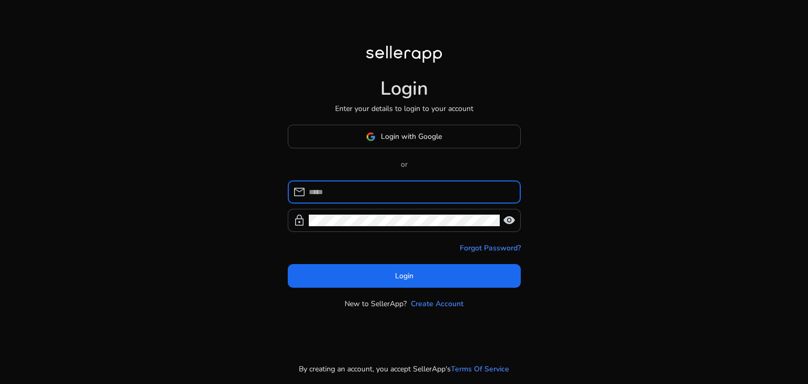 This screenshot has width=808, height=384. Describe the element at coordinates (404, 88) in the screenshot. I see `h1: Login` at that location.